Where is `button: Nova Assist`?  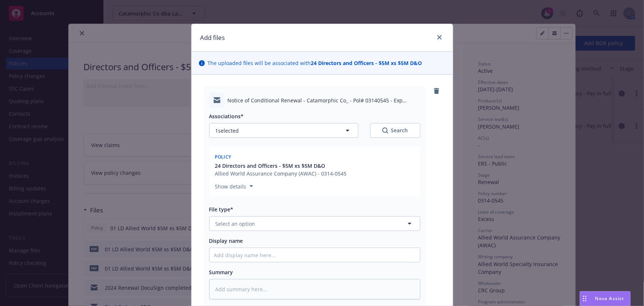
button: Nova Assist is located at coordinates (605, 299).